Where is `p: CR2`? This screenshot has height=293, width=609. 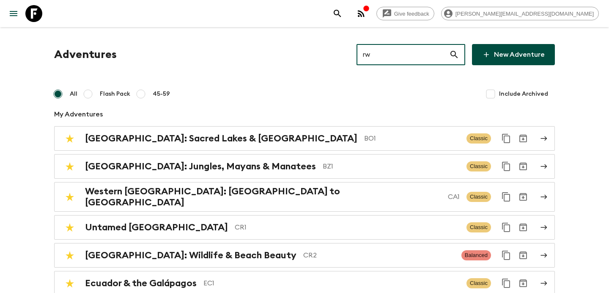 p: CR2 is located at coordinates (379, 255).